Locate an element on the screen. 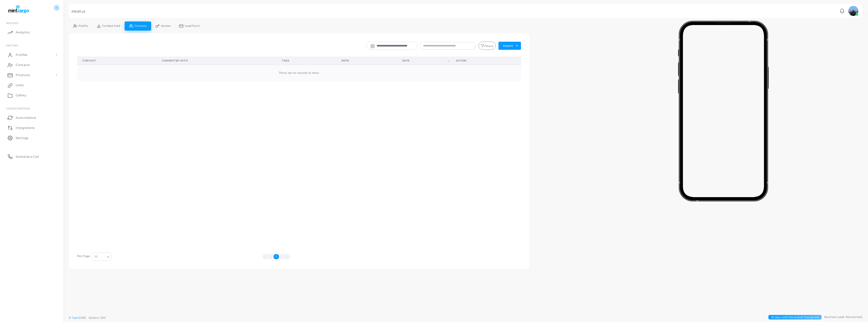  span: Schedule a Call is located at coordinates (27, 157).